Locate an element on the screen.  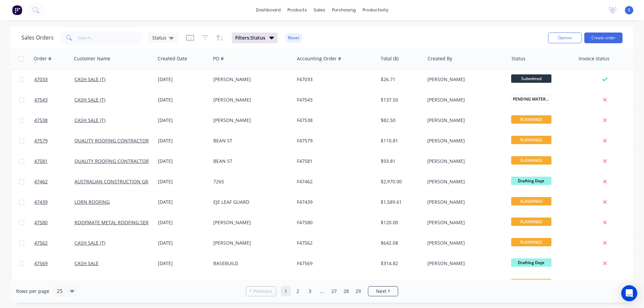
div: EJE LEAF GUARD is located at coordinates (250, 202).